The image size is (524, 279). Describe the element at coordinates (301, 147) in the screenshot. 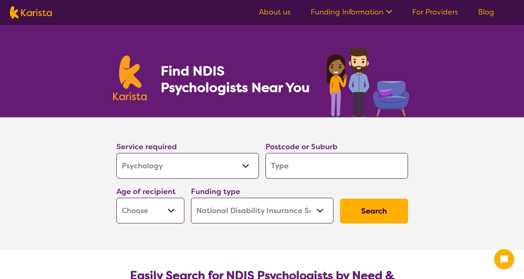

I see `label: Postcode or Suburb` at that location.